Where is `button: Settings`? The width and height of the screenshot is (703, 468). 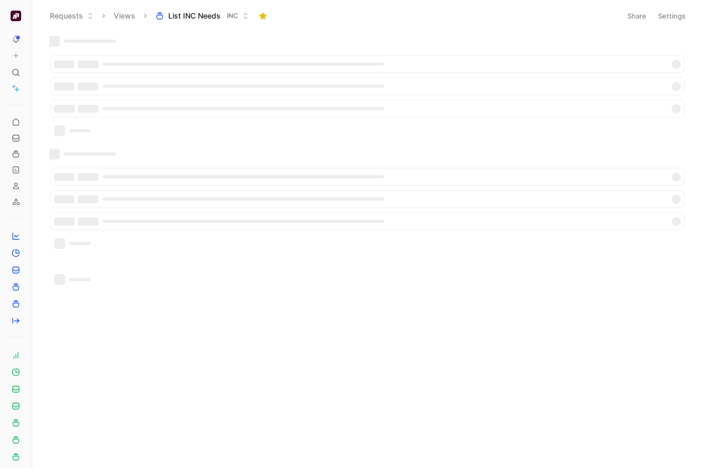 button: Settings is located at coordinates (672, 16).